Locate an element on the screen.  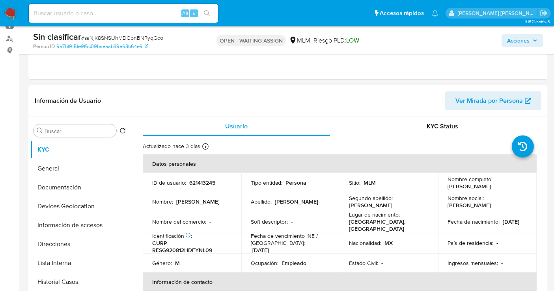
span: Riesgo PLD: is located at coordinates (336, 41).